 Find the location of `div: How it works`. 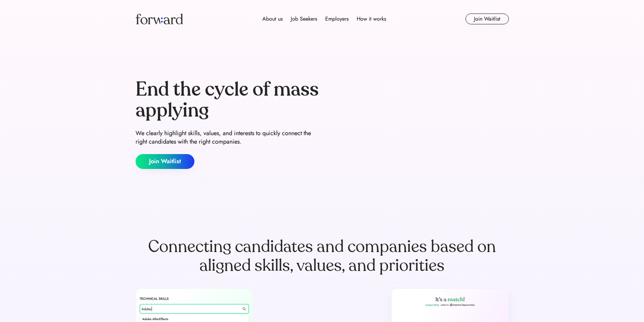

div: How it works is located at coordinates (371, 19).